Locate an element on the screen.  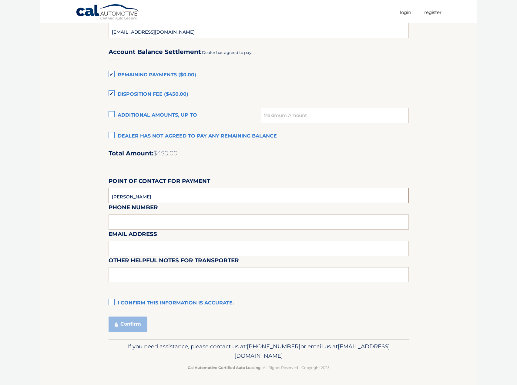
p: - All Rights Reserved - Copyright 2025 is located at coordinates (258, 367).